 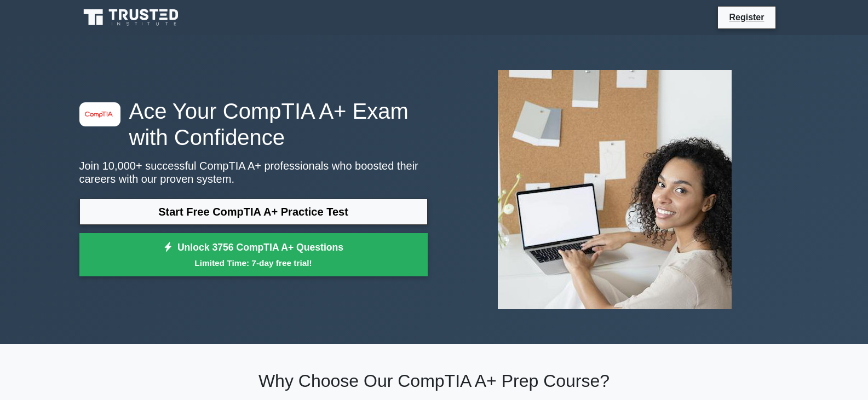 What do you see at coordinates (254, 124) in the screenshot?
I see `h1: Ace Your CompTIA A+ Exam with Confidence` at bounding box center [254, 124].